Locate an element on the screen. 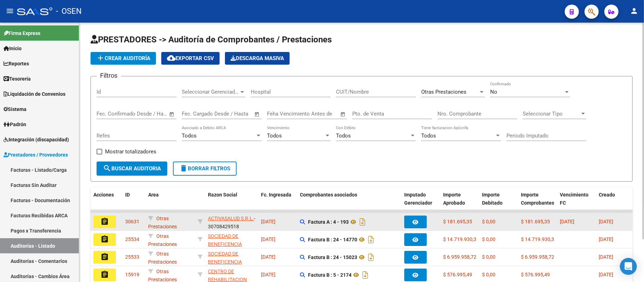 This screenshot has width=644, height=282. mat-icon: add is located at coordinates (100, 58).